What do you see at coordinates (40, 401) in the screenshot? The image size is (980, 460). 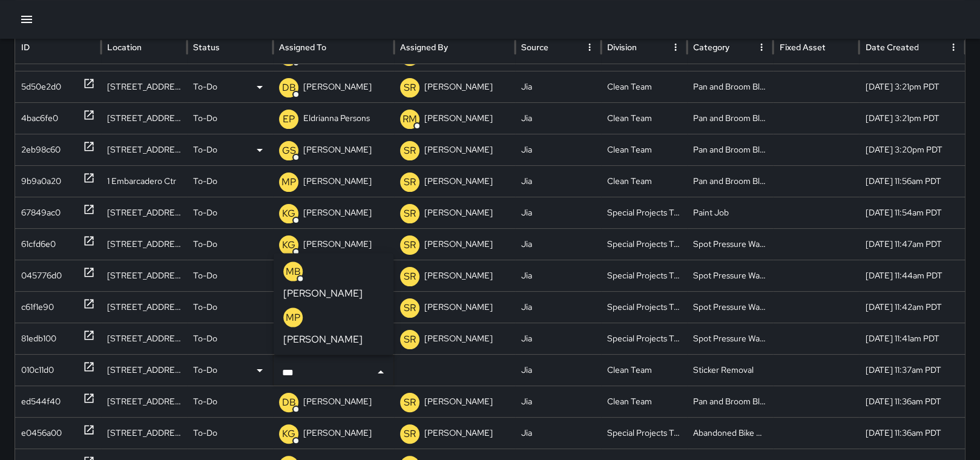 I see `div: ed544f40` at bounding box center [40, 401].